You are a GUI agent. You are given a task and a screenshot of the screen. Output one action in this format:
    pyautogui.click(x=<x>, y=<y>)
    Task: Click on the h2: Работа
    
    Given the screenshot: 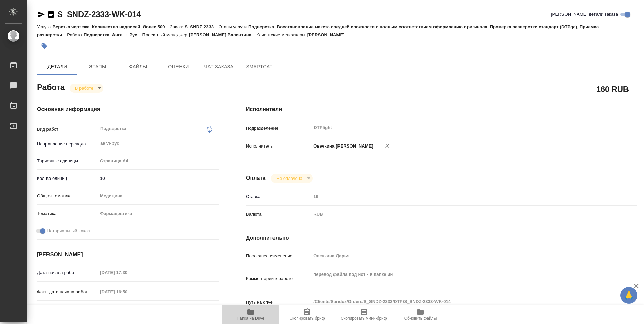 What is the action you would take?
    pyautogui.click(x=51, y=87)
    